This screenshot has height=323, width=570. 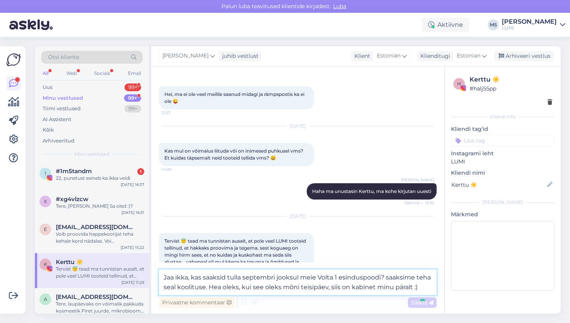 I want to click on p: LUMI, so click(x=503, y=161).